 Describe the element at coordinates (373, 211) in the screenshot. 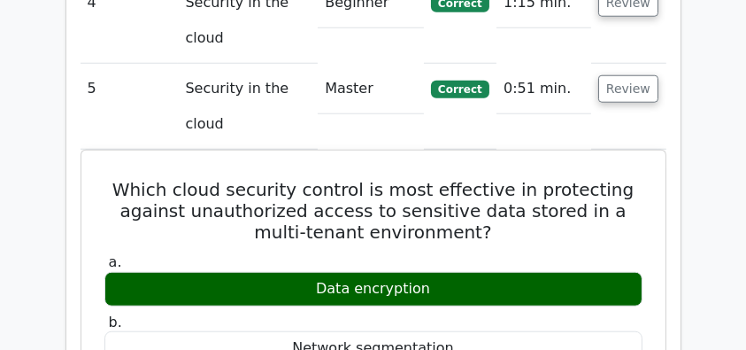

I see `h5: Which cloud security control is most effective in protecting against unauthorized access to sensi...` at that location.